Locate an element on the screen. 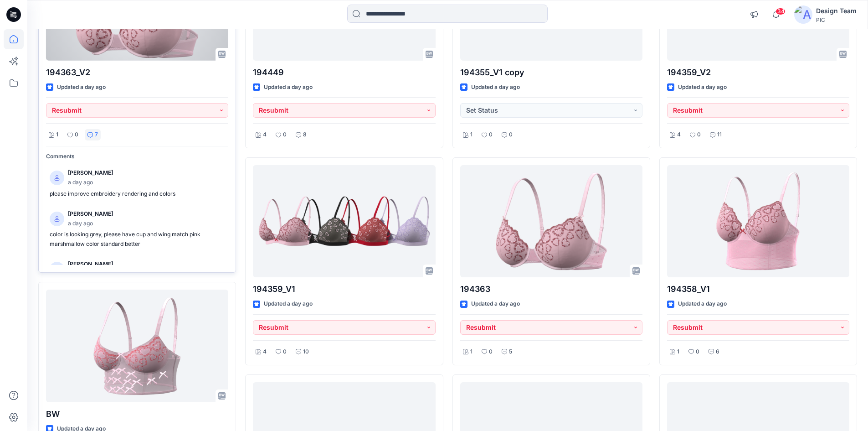 This screenshot has height=431, width=868. p: 11 is located at coordinates (720, 134).